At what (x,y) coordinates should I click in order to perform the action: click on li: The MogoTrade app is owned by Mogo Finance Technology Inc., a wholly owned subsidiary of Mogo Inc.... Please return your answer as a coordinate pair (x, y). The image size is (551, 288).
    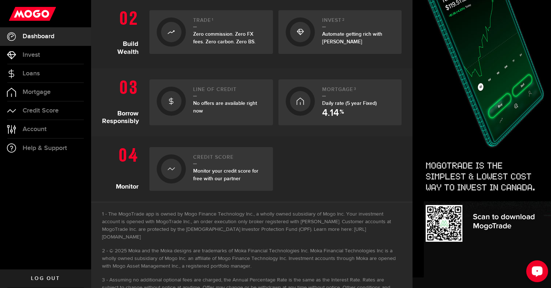
    Looking at the image, I should click on (252, 226).